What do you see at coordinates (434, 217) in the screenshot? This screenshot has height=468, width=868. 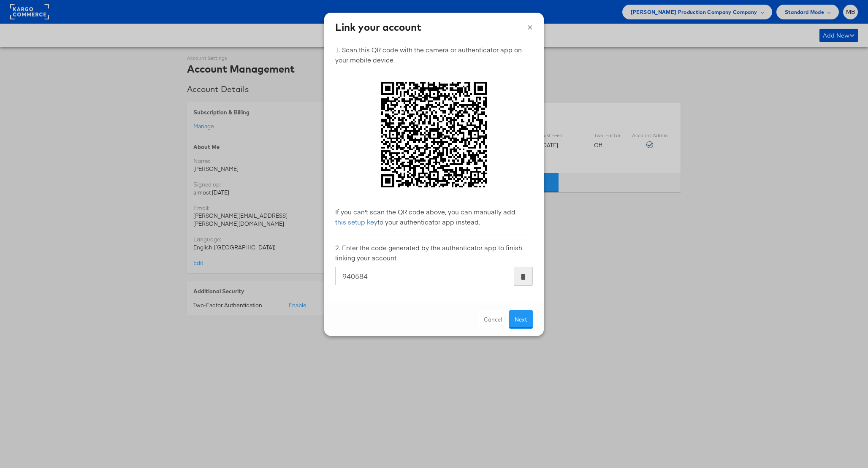 I see `p: If you can't scan the QR code above, you can manually add to your authenticator app instead.` at bounding box center [434, 217].